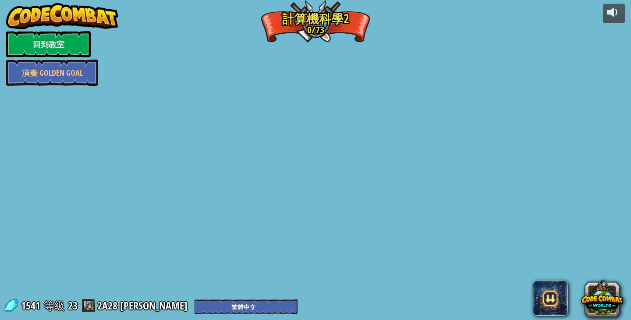 This screenshot has height=320, width=631. Describe the element at coordinates (62, 16) in the screenshot. I see `img: CodeCombat - Learn how to code by playing a game` at that location.